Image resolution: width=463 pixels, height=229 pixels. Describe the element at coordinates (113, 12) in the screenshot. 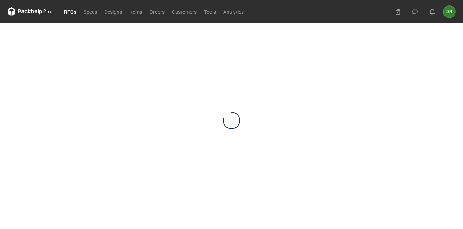

I see `a: Designs` at that location.